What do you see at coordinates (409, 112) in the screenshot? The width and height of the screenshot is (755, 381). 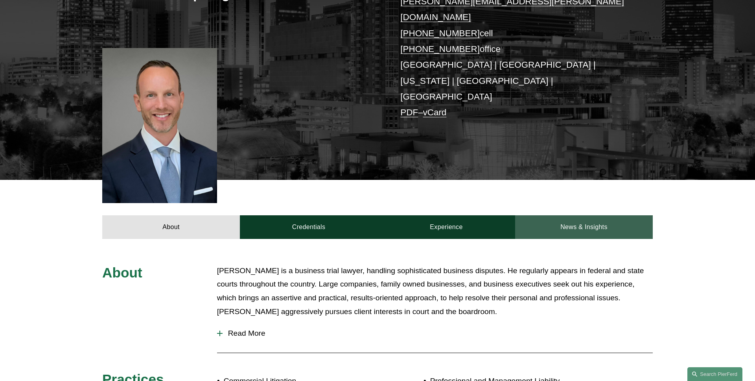 I see `a: PDF` at bounding box center [409, 112].